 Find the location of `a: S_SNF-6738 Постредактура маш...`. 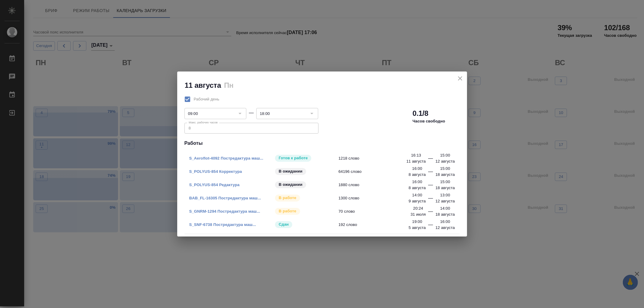

a: S_SNF-6738 Постредактура маш... is located at coordinates (223, 224).